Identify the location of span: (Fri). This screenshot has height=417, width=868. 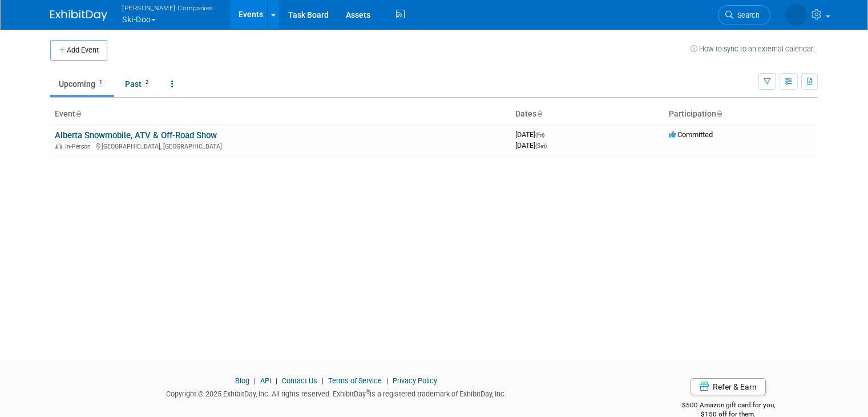
(540, 135).